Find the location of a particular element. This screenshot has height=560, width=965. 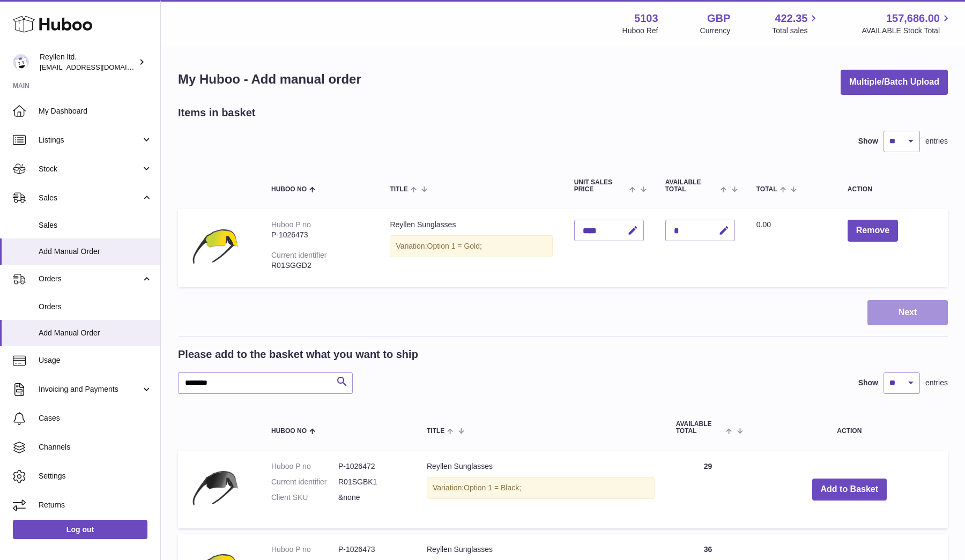

div: Huboo P no is located at coordinates (291, 225).